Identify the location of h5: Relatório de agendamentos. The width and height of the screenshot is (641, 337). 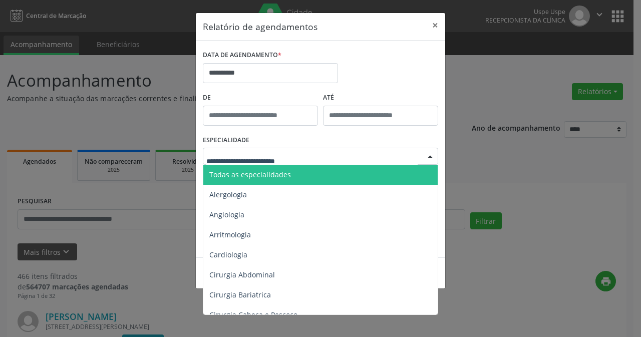
(260, 27).